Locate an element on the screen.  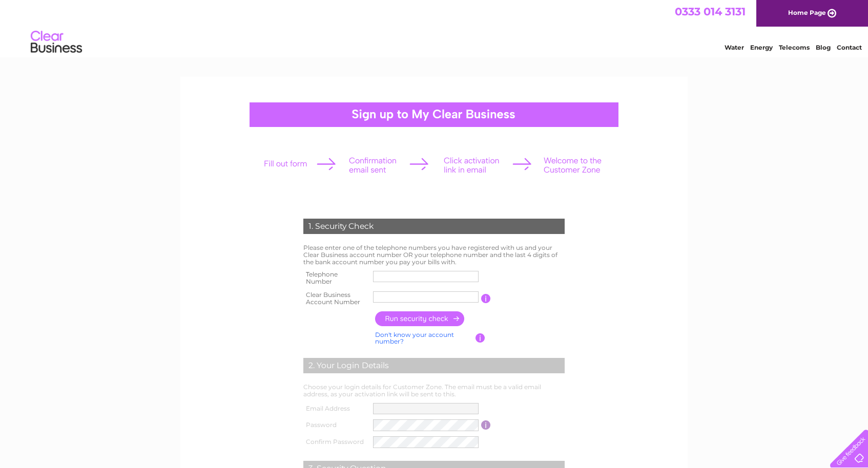
th: Telephone Number is located at coordinates (336, 278).